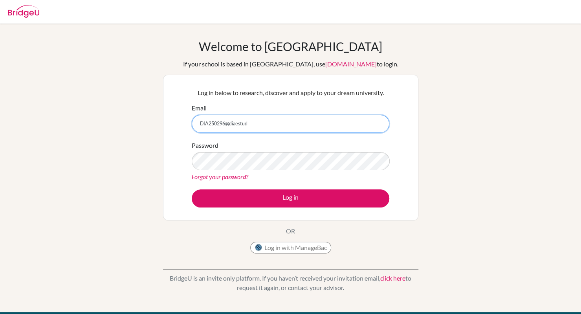 The image size is (581, 314). Describe the element at coordinates (290, 198) in the screenshot. I see `button: Log in` at that location.